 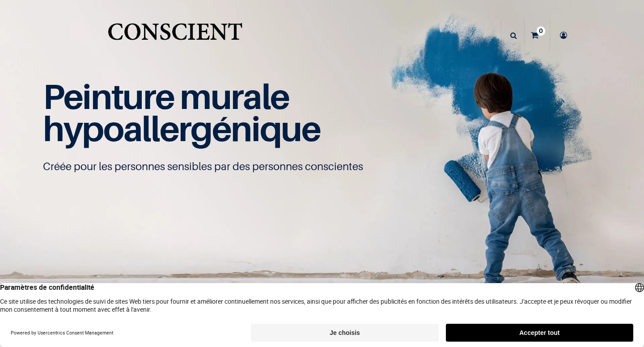 I want to click on span: hypoallergénique, so click(x=181, y=128).